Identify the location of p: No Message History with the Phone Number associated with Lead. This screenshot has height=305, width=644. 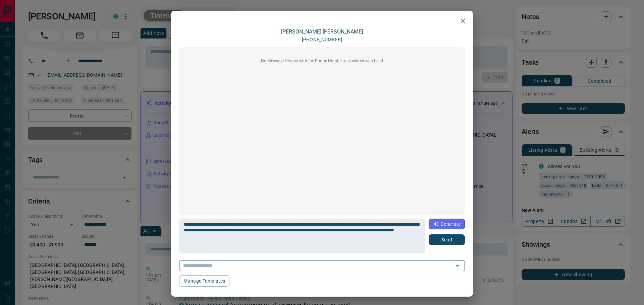
(322, 61).